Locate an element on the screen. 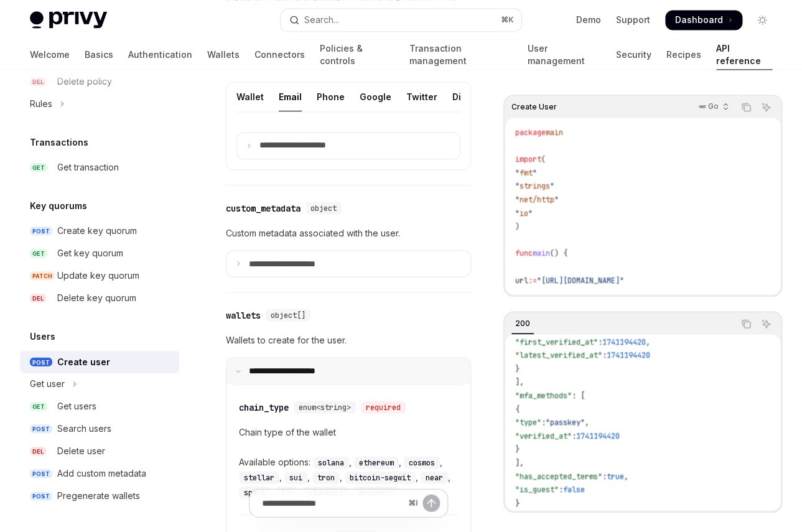  div: Create key quorum is located at coordinates (97, 231).